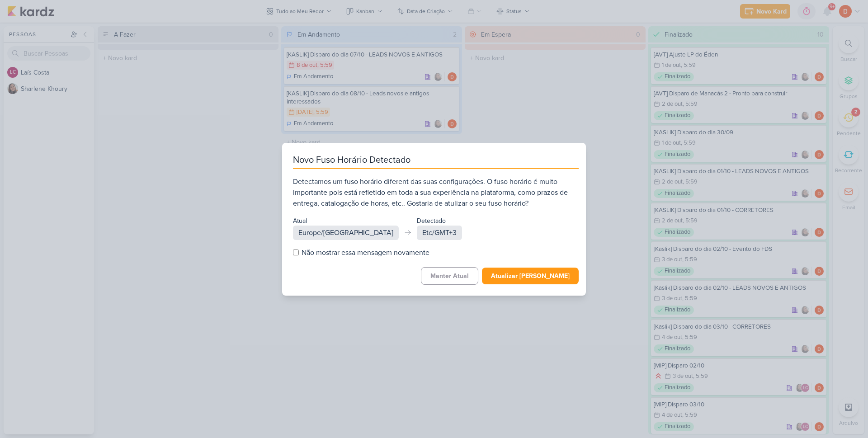  I want to click on div: Detectado, so click(440, 221).